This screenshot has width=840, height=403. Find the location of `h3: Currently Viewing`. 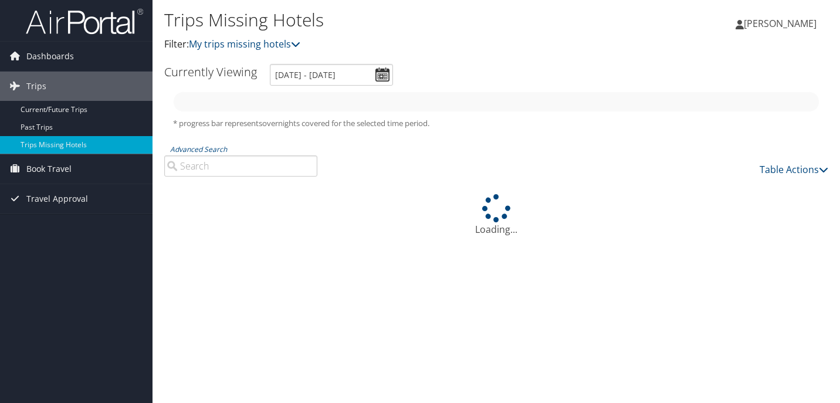

h3: Currently Viewing is located at coordinates (211, 72).